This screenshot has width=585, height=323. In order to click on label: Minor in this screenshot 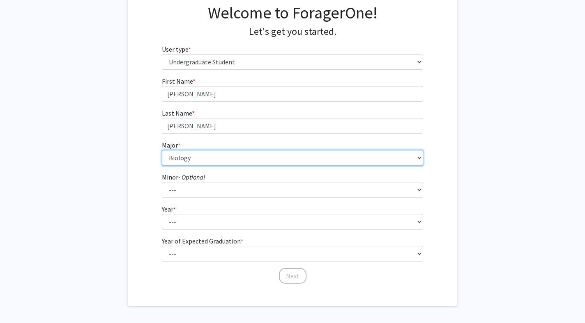, I will do `click(183, 177)`.